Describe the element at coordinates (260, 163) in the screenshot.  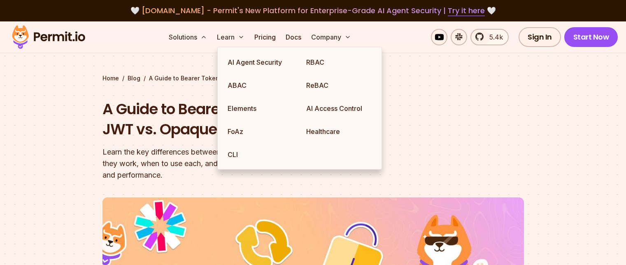
I see `div: Learn the key differences between JWT and opaque bearer tokens, covering how they work, when to u...` at that location.